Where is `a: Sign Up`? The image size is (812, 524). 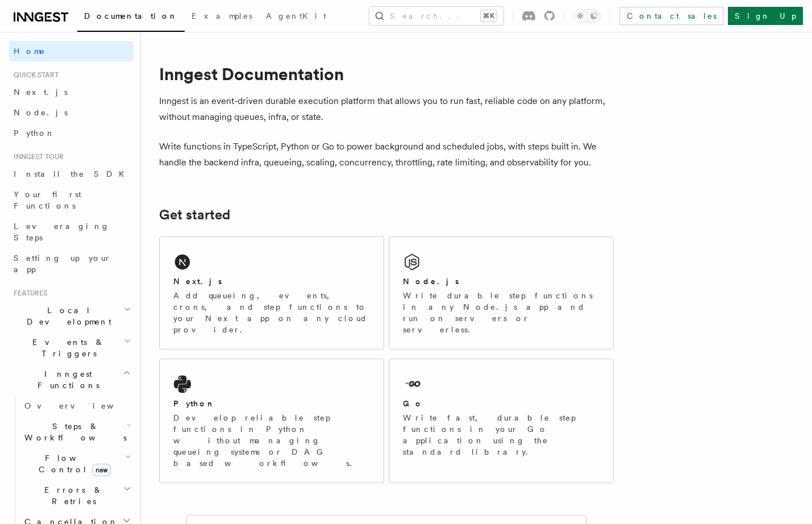
a: Sign Up is located at coordinates (765, 16).